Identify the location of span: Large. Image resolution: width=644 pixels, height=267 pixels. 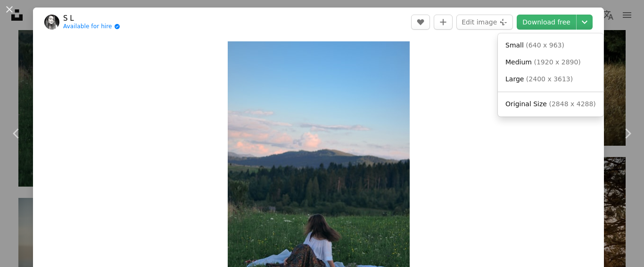
(515, 79).